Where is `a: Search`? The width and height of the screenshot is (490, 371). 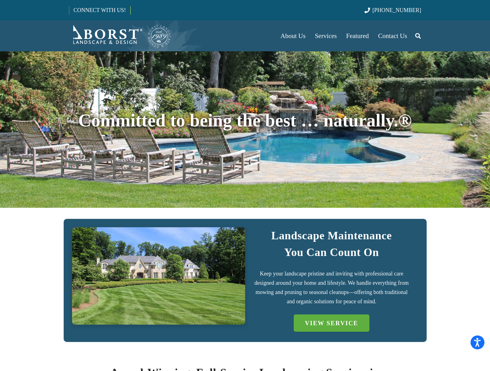 a: Search is located at coordinates (418, 36).